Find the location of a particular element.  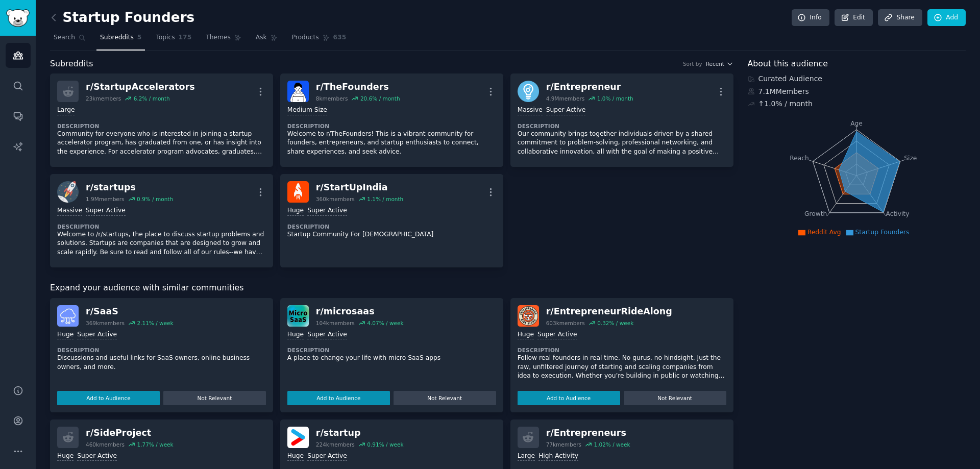

div: ↑ 1.0 % / month is located at coordinates (786, 104).